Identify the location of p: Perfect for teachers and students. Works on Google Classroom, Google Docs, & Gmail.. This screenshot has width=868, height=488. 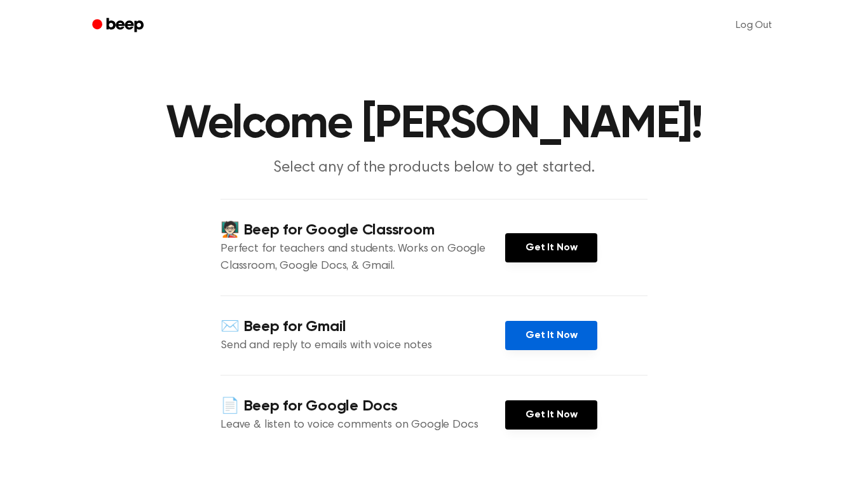
(363, 258).